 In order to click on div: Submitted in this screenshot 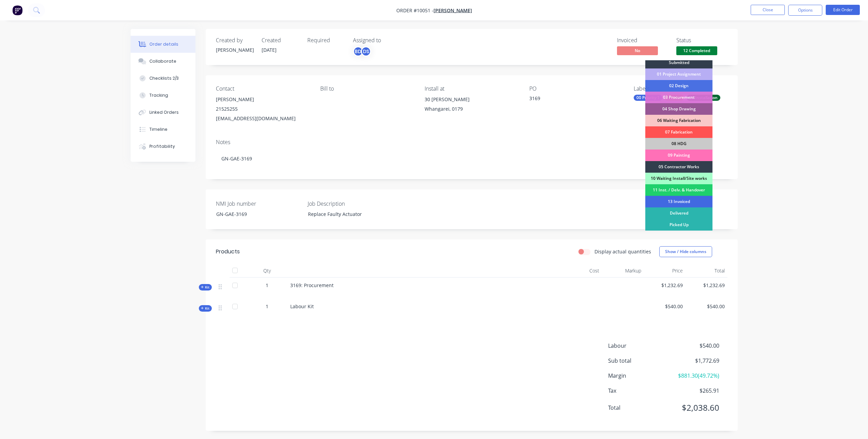, I will do `click(678, 63)`.